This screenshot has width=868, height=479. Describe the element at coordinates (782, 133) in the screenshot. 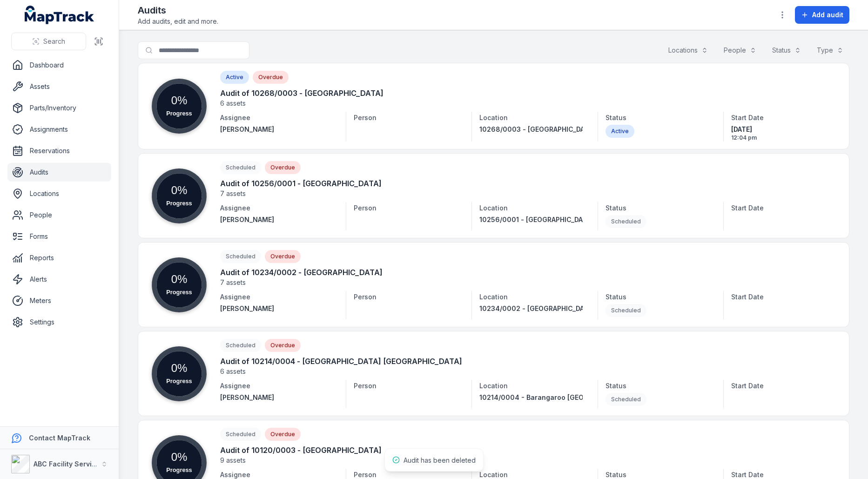

I see `time: 07/08/2025, 12:04:55 pm` at that location.